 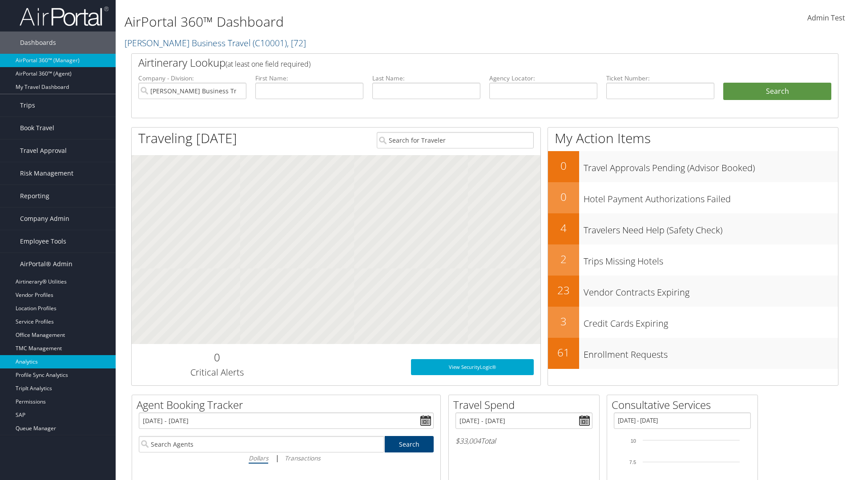 What do you see at coordinates (693, 260) in the screenshot?
I see `a: 2Trips Missing Hotels` at bounding box center [693, 260].